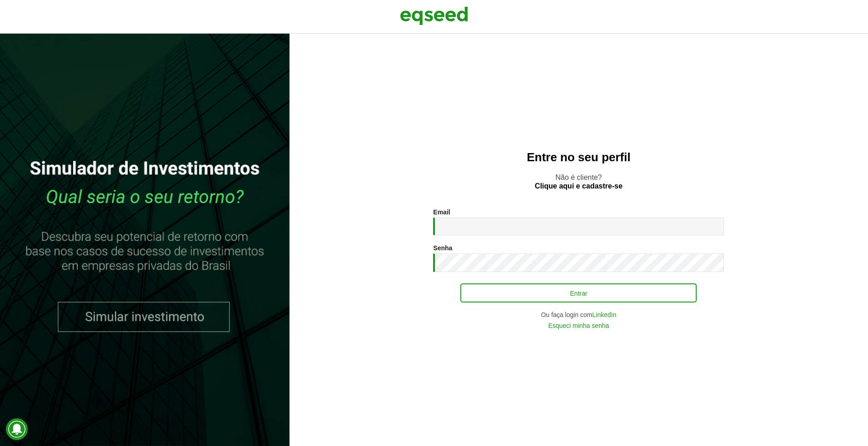 The height and width of the screenshot is (446, 868). I want to click on div: Ou faça login com, so click(578, 315).